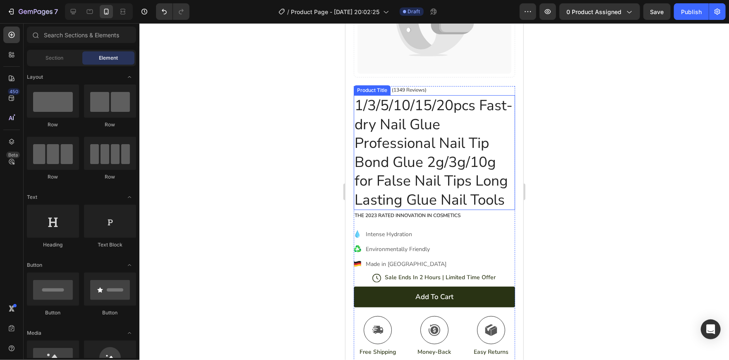 The image size is (729, 360). Describe the element at coordinates (146, 329) in the screenshot. I see `p: Easy Returns` at that location.